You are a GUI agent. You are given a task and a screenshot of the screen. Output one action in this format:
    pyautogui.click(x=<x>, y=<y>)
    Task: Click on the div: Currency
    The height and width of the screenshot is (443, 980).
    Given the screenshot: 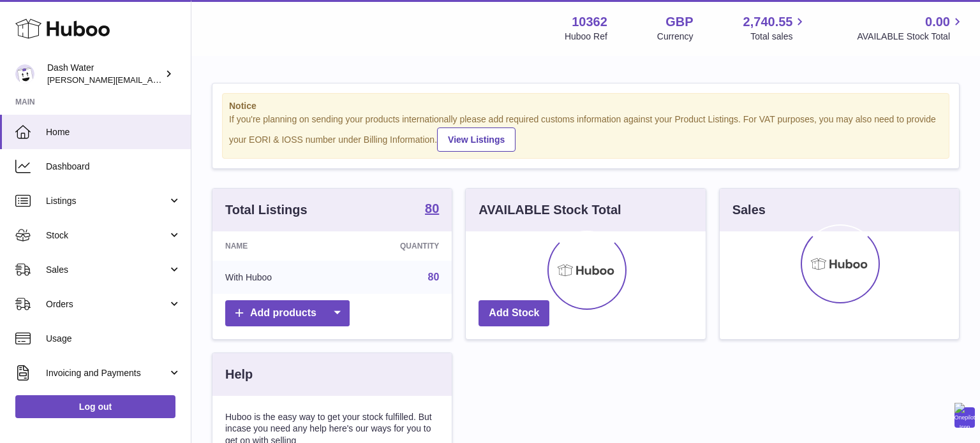 What is the action you would take?
    pyautogui.click(x=675, y=36)
    